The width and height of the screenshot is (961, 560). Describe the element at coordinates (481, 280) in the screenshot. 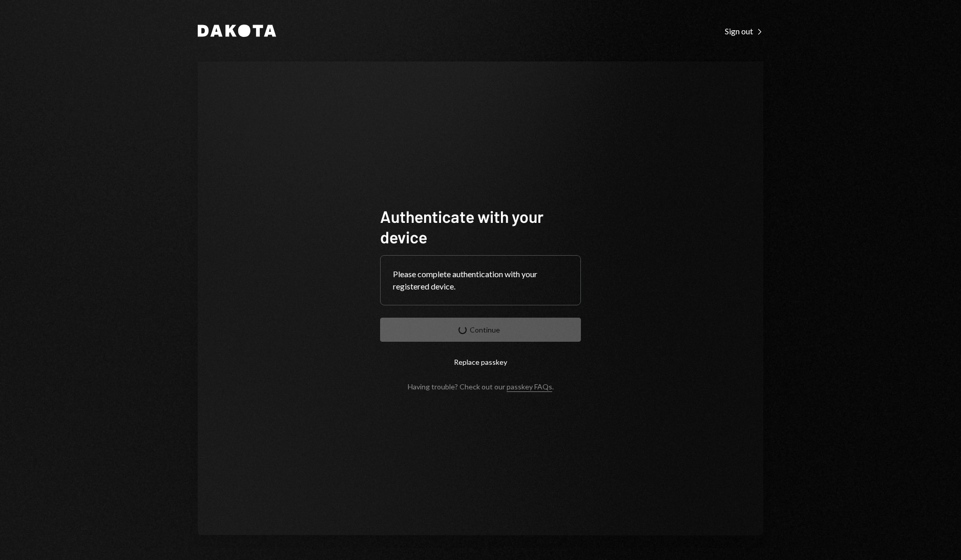

I see `div: Please complete authentication with your registered device.` at that location.